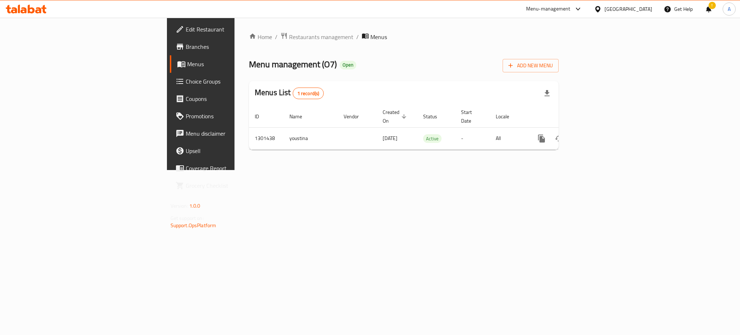 Image resolution: width=740 pixels, height=335 pixels. I want to click on div: Total records count, so click(308, 93).